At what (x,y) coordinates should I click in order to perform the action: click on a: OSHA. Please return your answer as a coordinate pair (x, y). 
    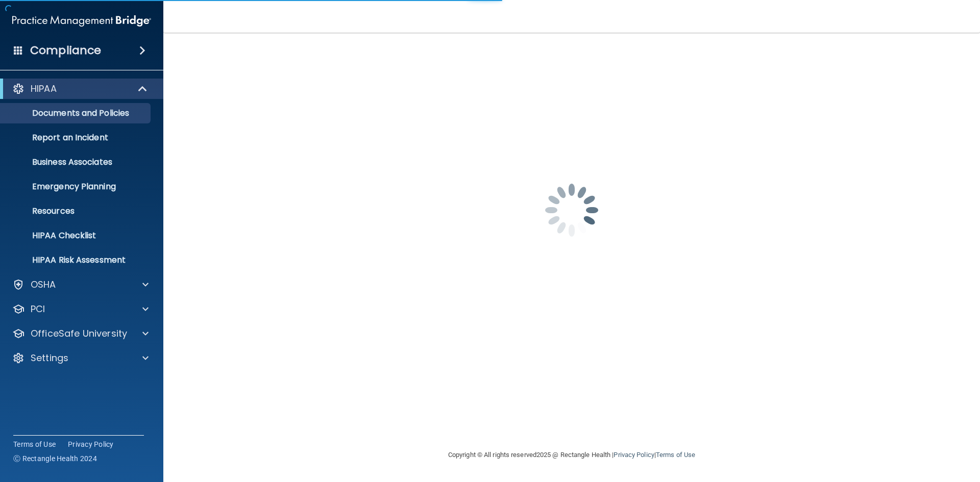
    Looking at the image, I should click on (80, 285).